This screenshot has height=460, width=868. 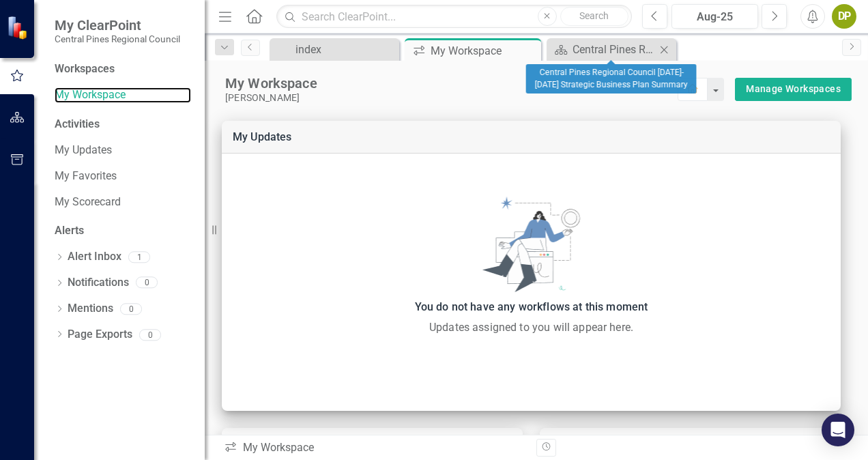 What do you see at coordinates (117, 39) in the screenshot?
I see `small: Central Pines Regional Council` at bounding box center [117, 39].